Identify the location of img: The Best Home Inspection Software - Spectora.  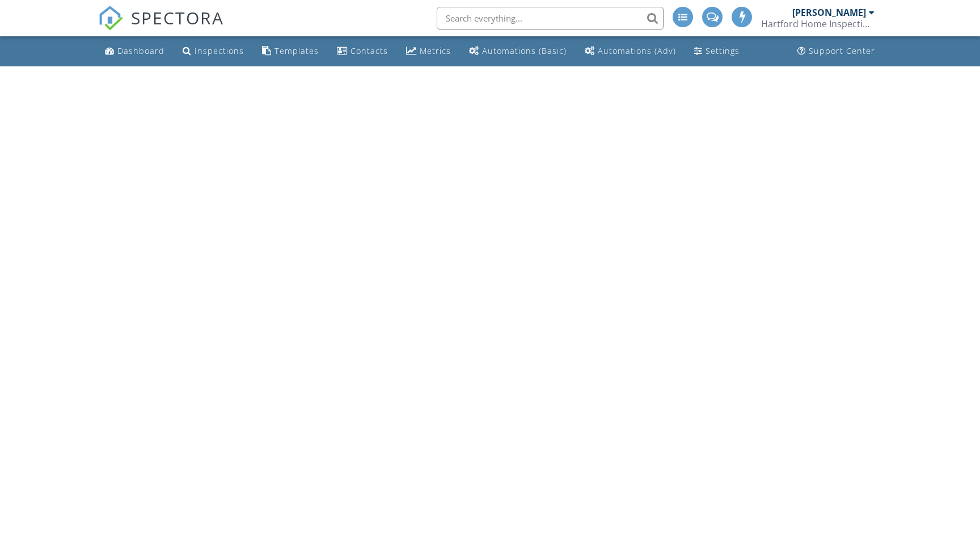
(110, 19).